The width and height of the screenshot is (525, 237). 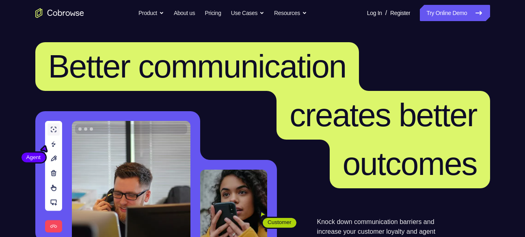 What do you see at coordinates (197, 66) in the screenshot?
I see `span: Better communication` at bounding box center [197, 66].